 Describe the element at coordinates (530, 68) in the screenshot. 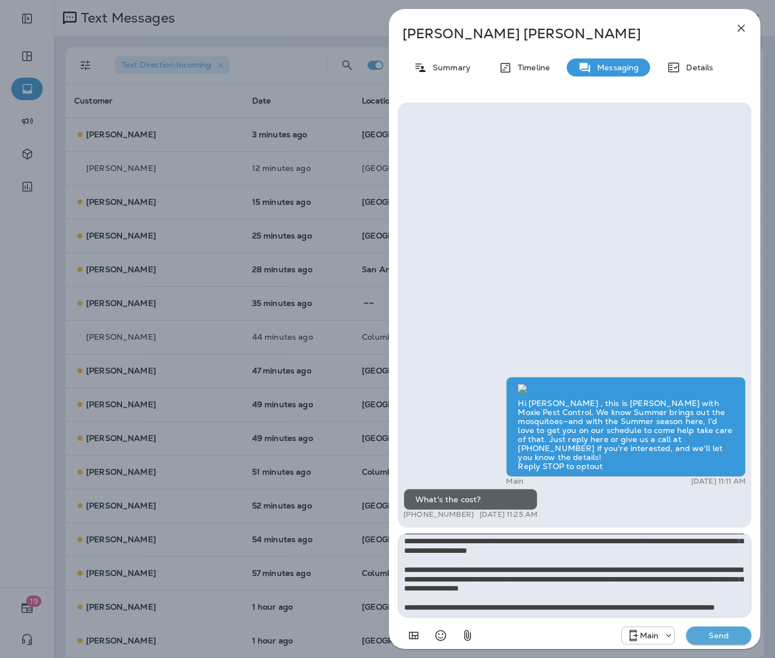

I see `p: Timeline` at that location.